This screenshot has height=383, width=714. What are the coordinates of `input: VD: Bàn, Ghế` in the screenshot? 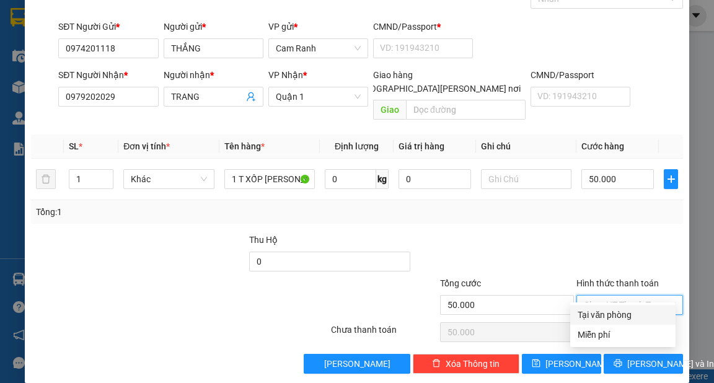 It's located at (269, 179).